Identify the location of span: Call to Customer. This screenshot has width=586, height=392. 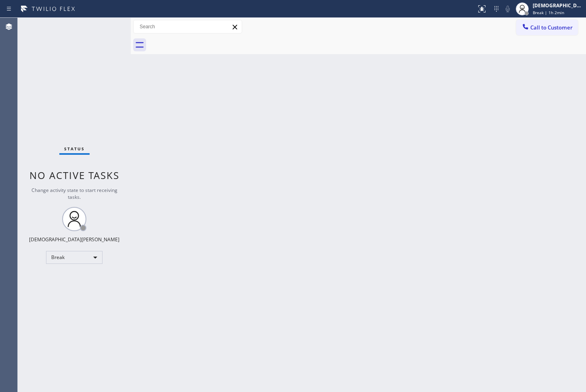
(552, 27).